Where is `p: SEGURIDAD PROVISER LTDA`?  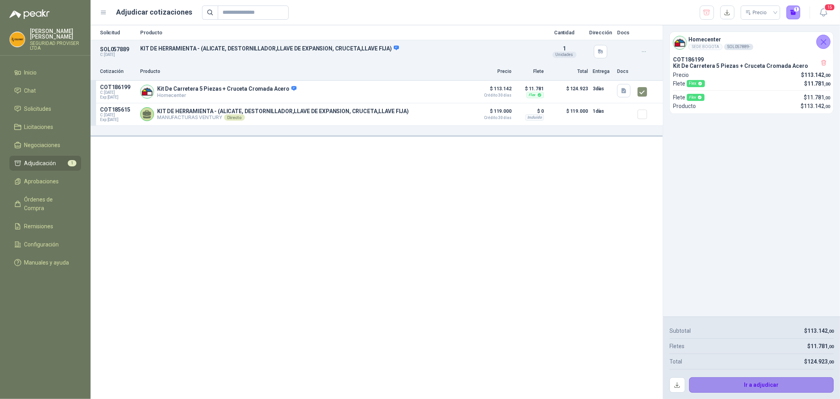 p: SEGURIDAD PROVISER LTDA is located at coordinates (56, 46).